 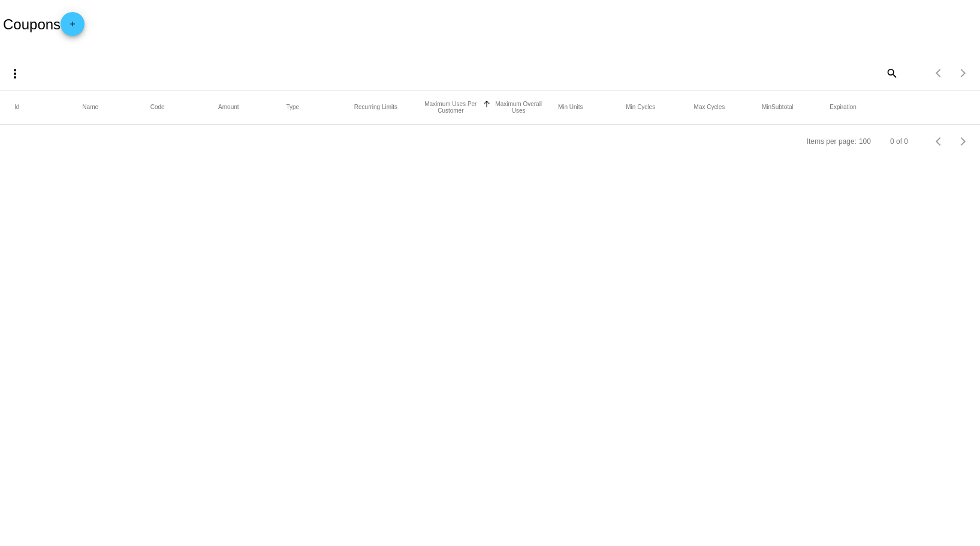 I want to click on button: Change sorting for MinSubtotal, so click(x=778, y=107).